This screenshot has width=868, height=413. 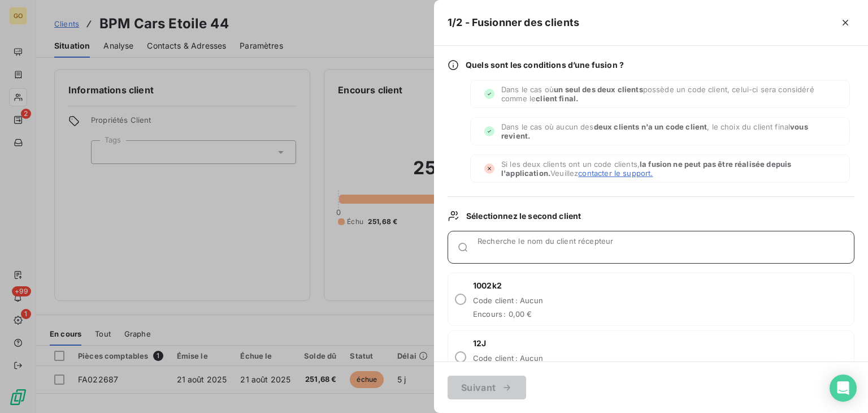 What do you see at coordinates (545, 65) in the screenshot?
I see `span: Quels sont les conditions d’une fusion ?` at bounding box center [545, 65].